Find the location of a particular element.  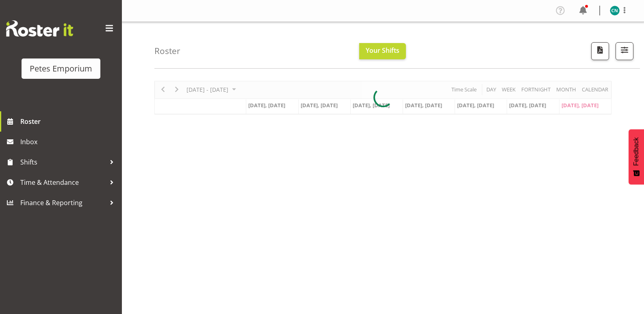

span: Time & Attendance is located at coordinates (63, 183).